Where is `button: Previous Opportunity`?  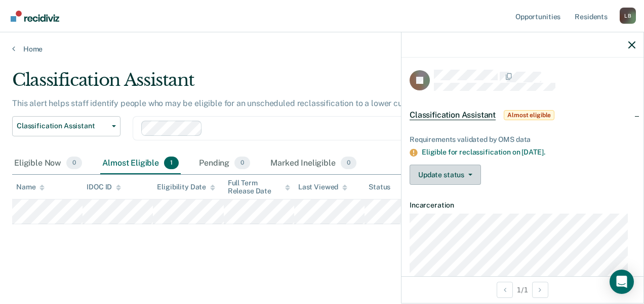
button: Previous Opportunity is located at coordinates (505, 291).